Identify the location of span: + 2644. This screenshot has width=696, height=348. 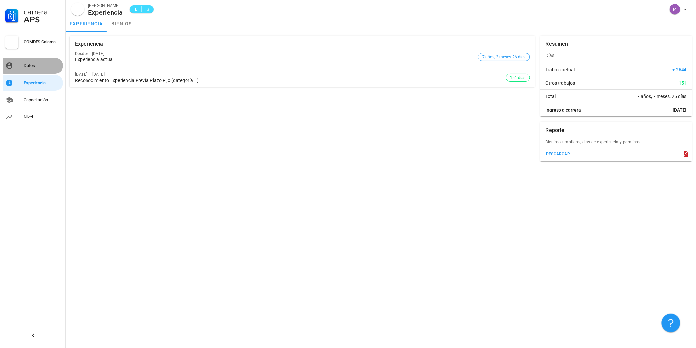
(679, 70).